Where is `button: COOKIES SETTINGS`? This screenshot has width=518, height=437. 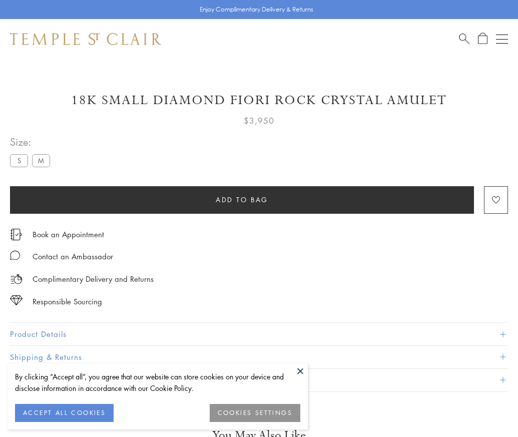 button: COOKIES SETTINGS is located at coordinates (255, 413).